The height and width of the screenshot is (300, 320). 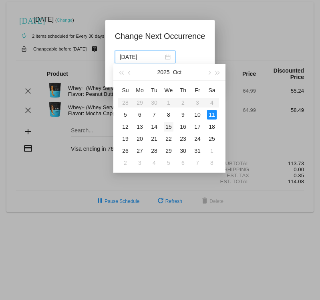 What do you see at coordinates (140, 127) in the screenshot?
I see `td: 10/13/2025` at bounding box center [140, 127].